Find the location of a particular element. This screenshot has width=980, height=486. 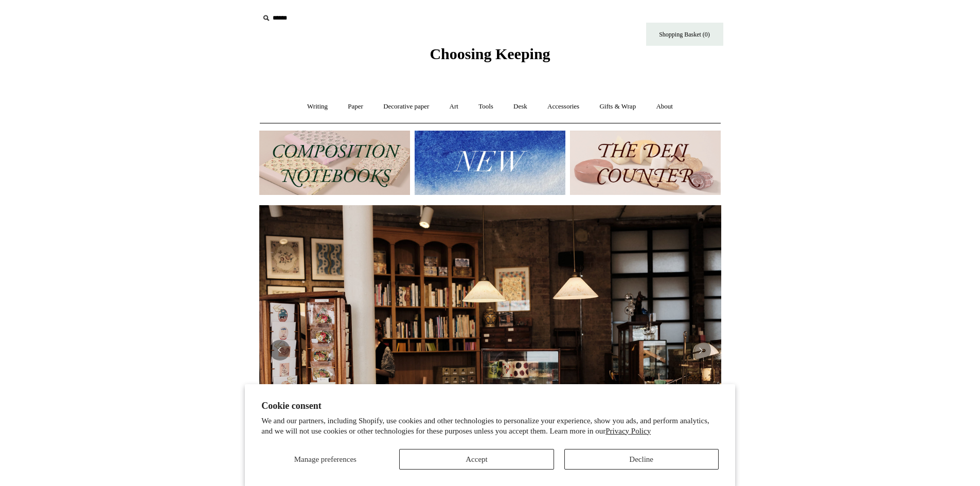

button: Next is located at coordinates (700, 350).